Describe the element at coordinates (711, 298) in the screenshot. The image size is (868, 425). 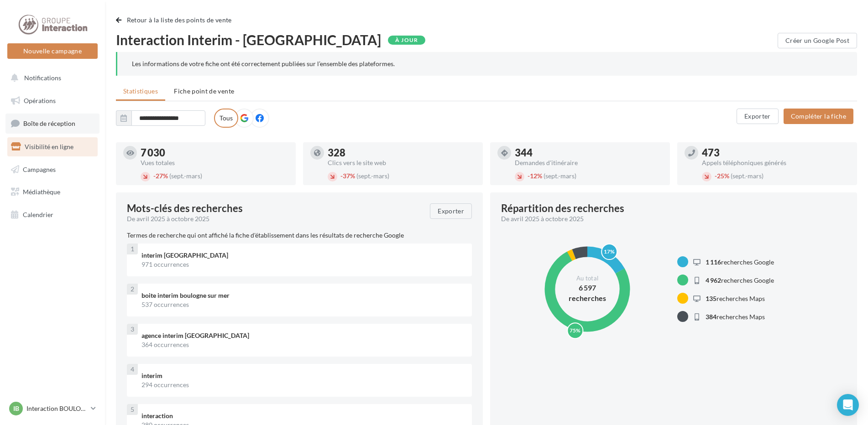
I see `span: 135` at that location.